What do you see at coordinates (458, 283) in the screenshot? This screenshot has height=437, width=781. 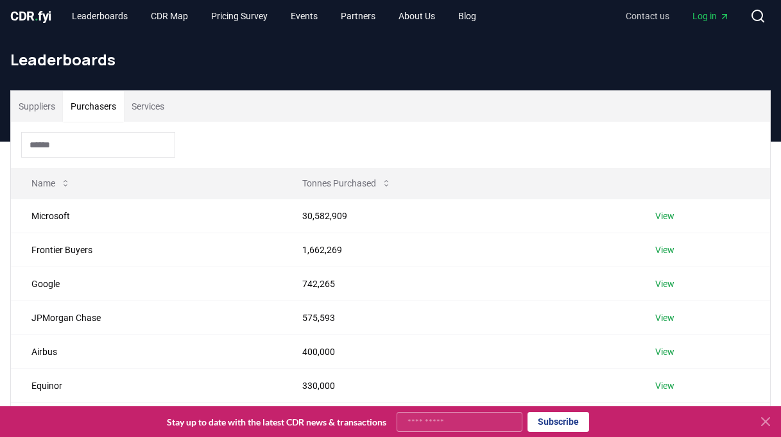 I see `td: 742,265` at bounding box center [458, 283].